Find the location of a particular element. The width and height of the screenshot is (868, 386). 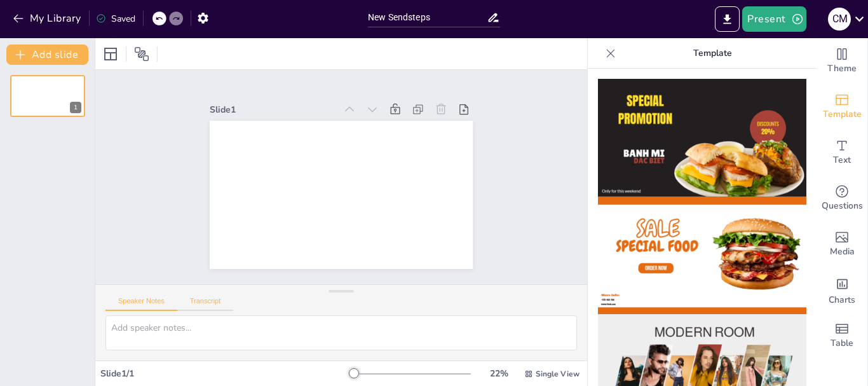

span: Table is located at coordinates (842, 344).